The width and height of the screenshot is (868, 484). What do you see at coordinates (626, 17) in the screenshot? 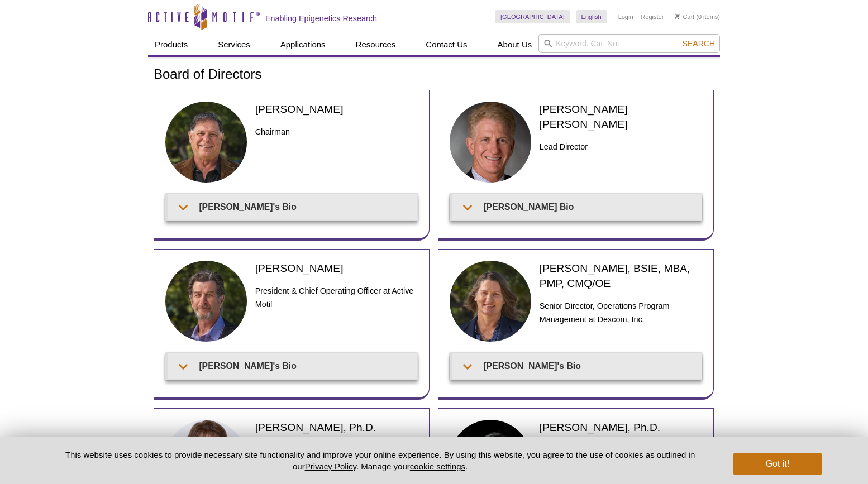
I see `a: Login` at bounding box center [626, 17].